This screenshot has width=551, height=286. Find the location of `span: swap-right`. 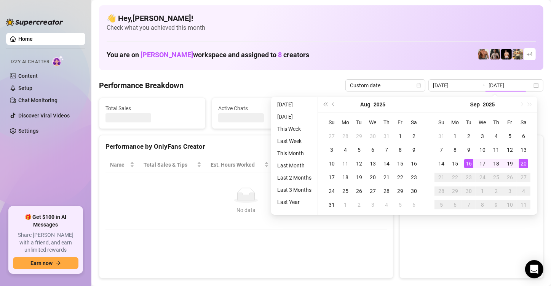

span: swap-right is located at coordinates (483, 85).